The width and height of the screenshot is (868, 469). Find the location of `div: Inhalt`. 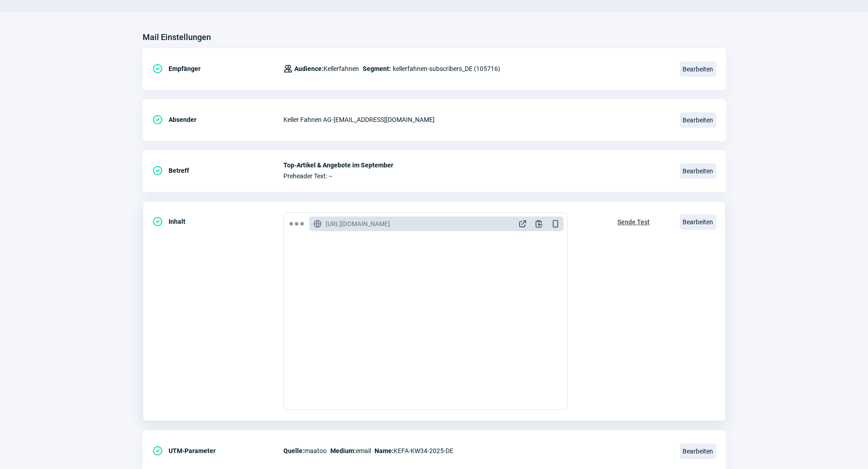

div: Inhalt is located at coordinates (218, 222).